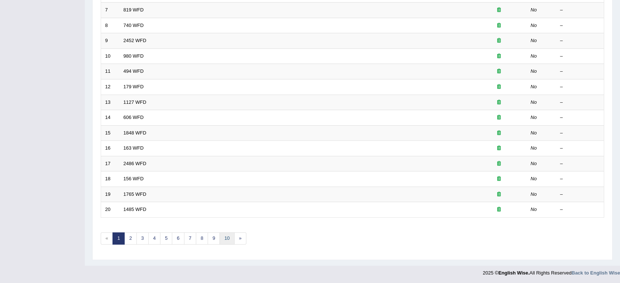  What do you see at coordinates (134, 25) in the screenshot?
I see `a: 740 WFD` at bounding box center [134, 25].